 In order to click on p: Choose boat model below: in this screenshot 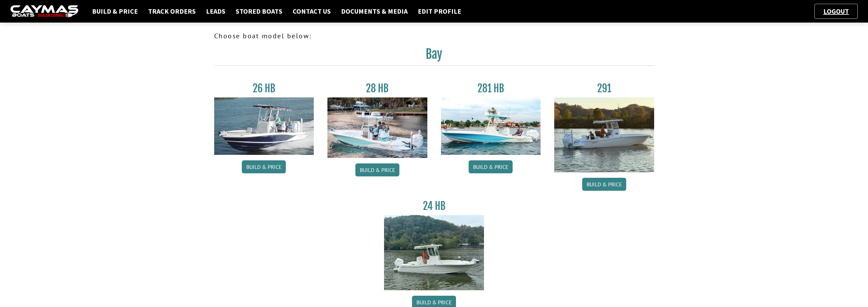, I will do `click(434, 36)`.